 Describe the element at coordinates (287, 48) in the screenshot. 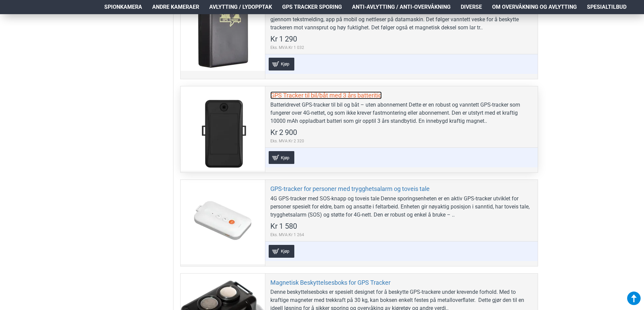

I see `span: Eks. MVA:Kr 1 032` at that location.